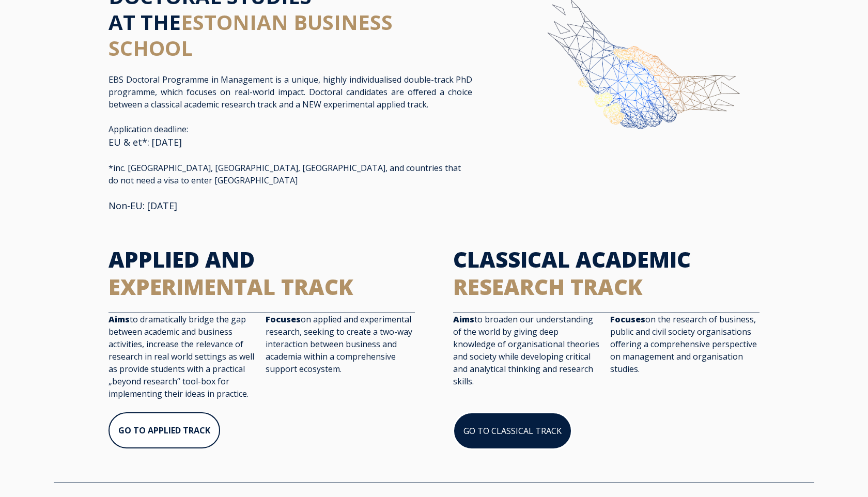  I want to click on a: GO TO CLASSICAL TRACK, so click(512, 431).